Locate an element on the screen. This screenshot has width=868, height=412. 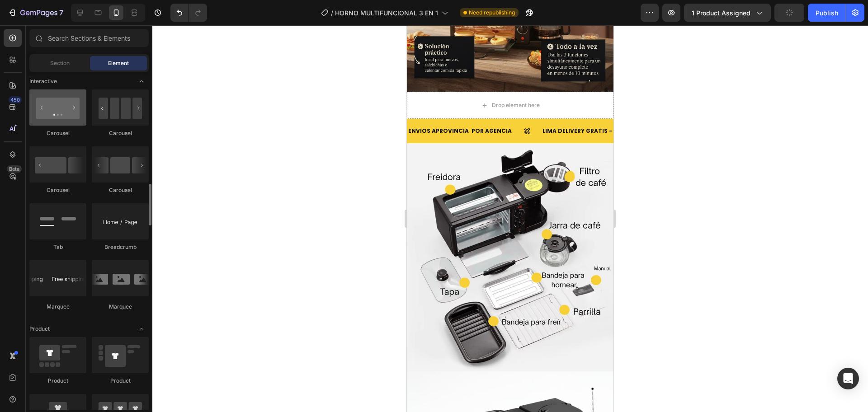
div: 450 is located at coordinates (15, 100).